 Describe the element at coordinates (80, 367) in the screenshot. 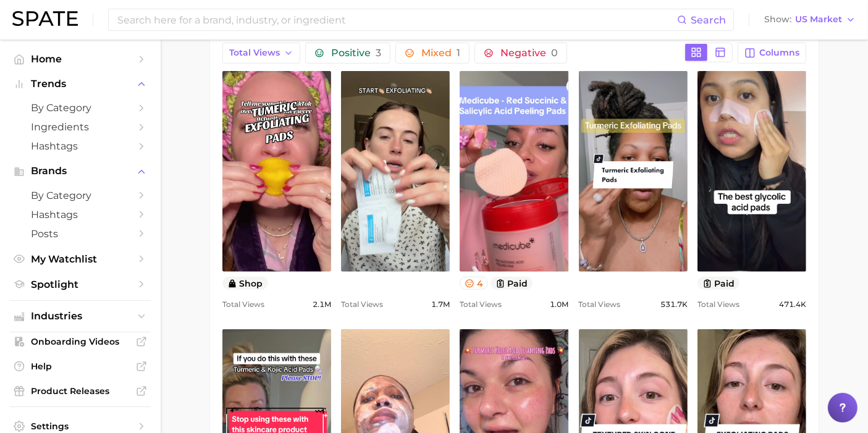

I see `span: Help` at that location.